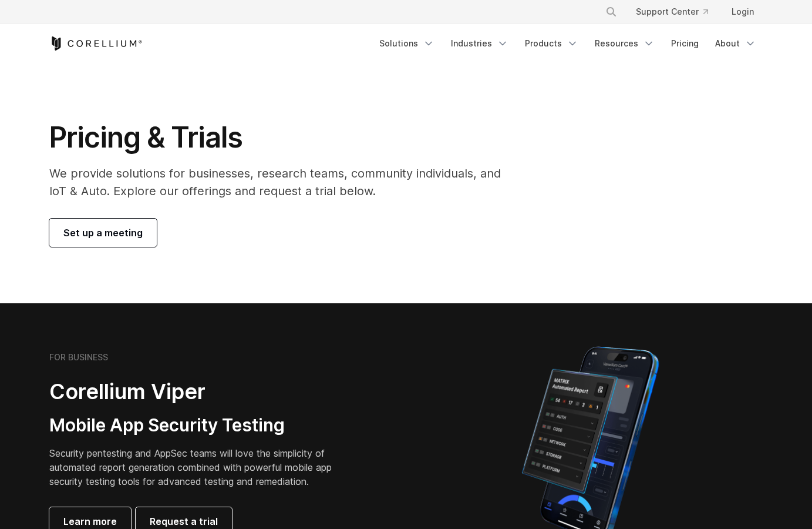 This screenshot has height=529, width=812. Describe the element at coordinates (199, 391) in the screenshot. I see `h2: Corellium Viper` at that location.